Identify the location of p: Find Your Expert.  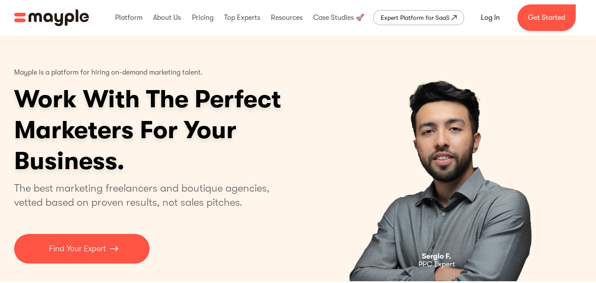
(77, 248).